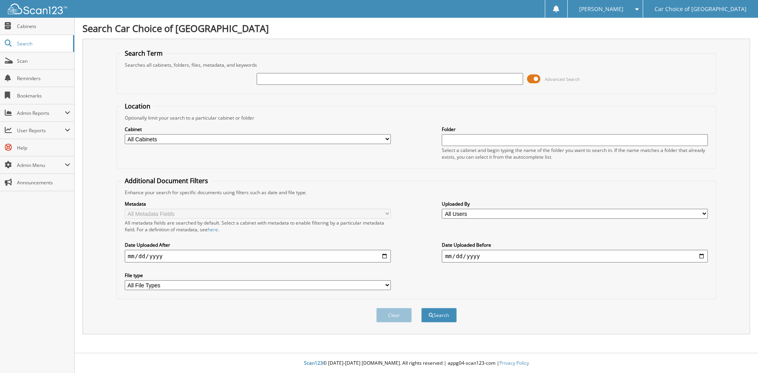 The image size is (758, 373). I want to click on div: Select a cabinet and begin typing the name of the folder you want to search in. If the name match..., so click(575, 154).